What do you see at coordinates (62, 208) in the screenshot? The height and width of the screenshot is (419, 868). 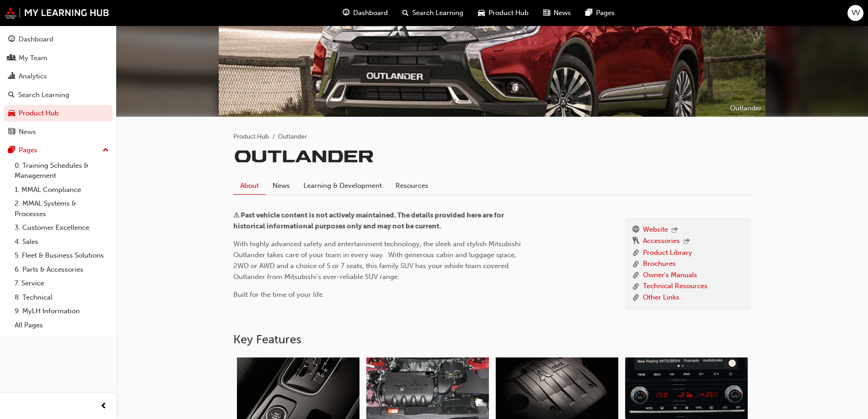 I see `a: 2. MMAL Systems & Processes` at bounding box center [62, 208].